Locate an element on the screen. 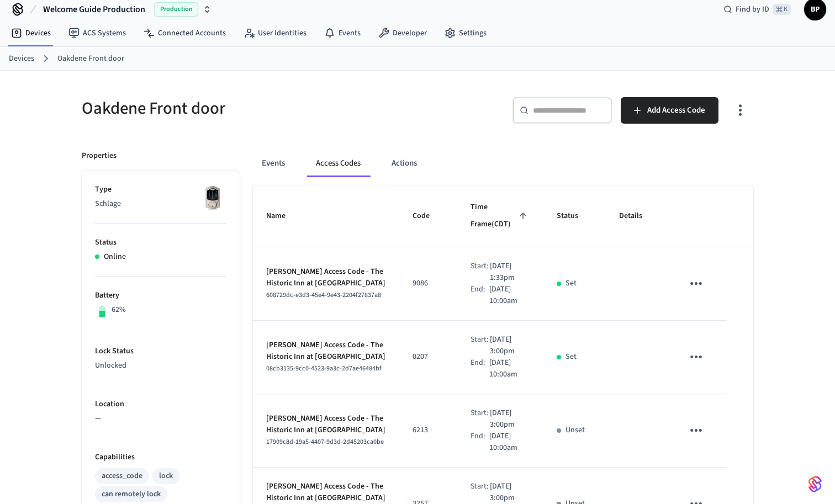 Image resolution: width=835 pixels, height=504 pixels. span: Find by ID is located at coordinates (752, 9).